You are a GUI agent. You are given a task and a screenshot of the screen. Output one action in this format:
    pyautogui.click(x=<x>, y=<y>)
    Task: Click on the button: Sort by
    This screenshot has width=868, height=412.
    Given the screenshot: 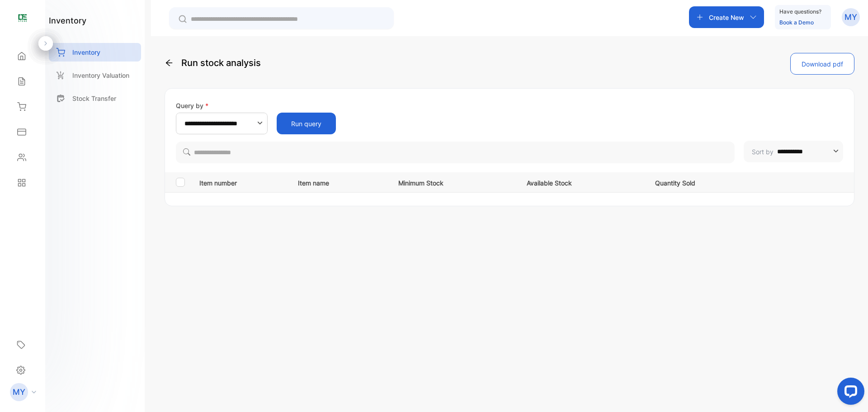 What is the action you would take?
    pyautogui.click(x=793, y=151)
    